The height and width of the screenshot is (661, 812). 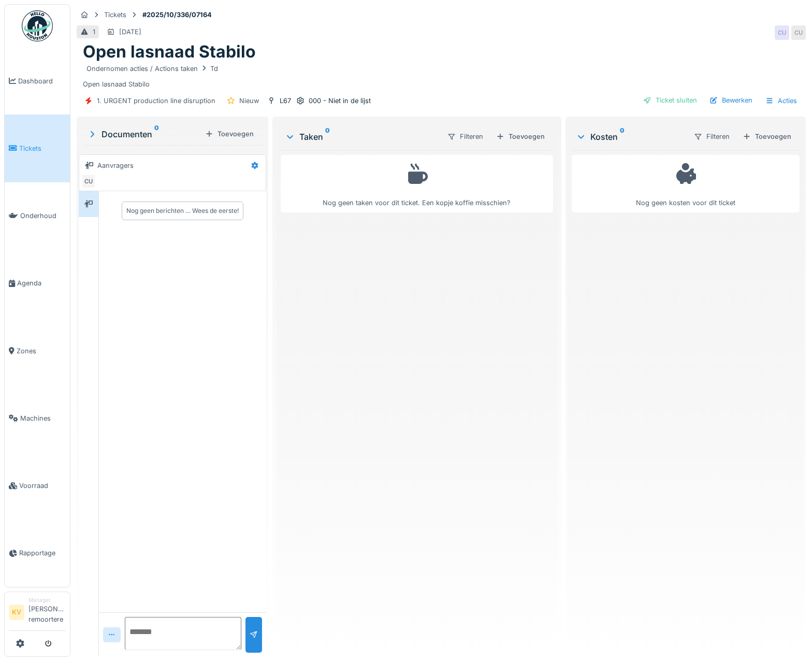 What do you see at coordinates (250, 100) in the screenshot?
I see `div: Nieuw` at bounding box center [250, 100].